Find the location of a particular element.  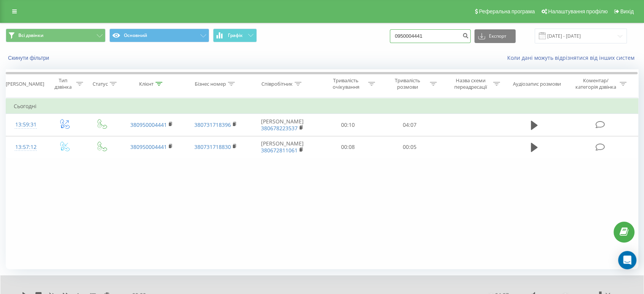

button: Експорт is located at coordinates (495, 36).